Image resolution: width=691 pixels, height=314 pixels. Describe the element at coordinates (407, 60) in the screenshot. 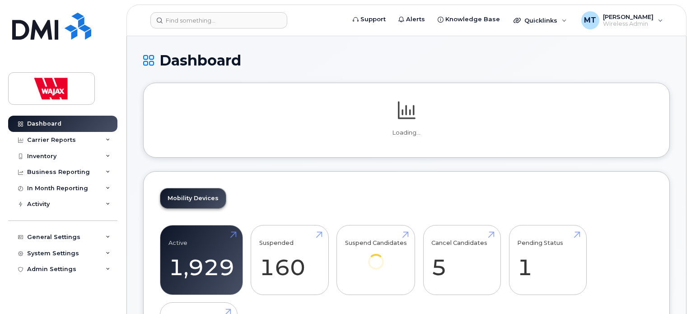

I see `h1: Dashboard` at that location.